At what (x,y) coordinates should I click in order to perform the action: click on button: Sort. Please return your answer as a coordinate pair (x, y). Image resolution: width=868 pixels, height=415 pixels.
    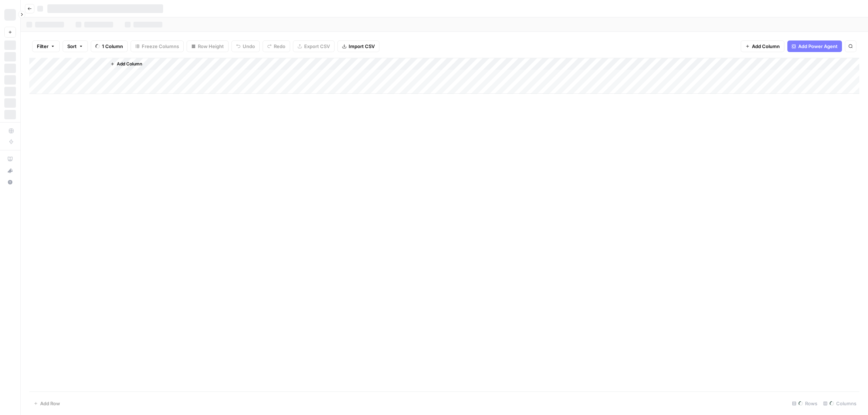
    Looking at the image, I should click on (75, 46).